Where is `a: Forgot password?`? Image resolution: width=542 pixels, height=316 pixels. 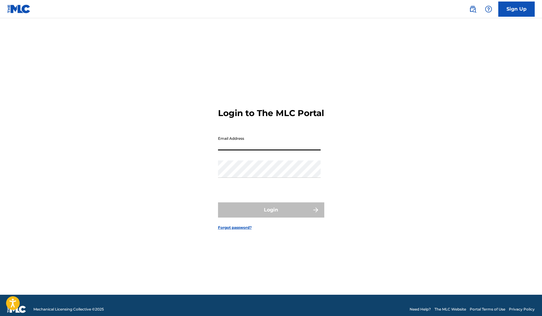 a: Forgot password? is located at coordinates (235, 227).